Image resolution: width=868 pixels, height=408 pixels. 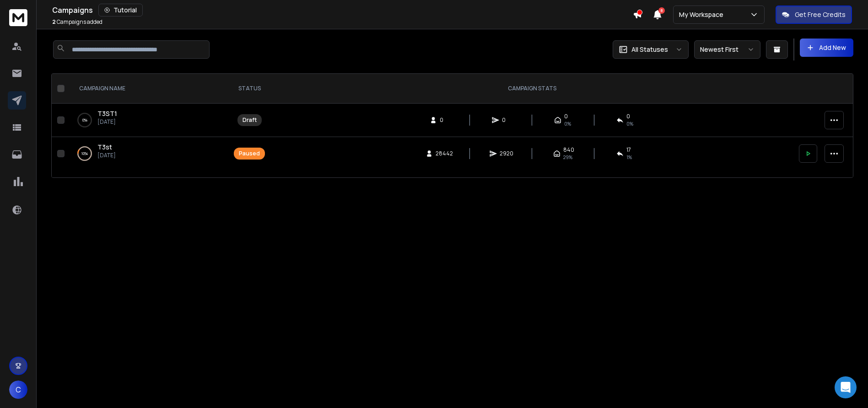 I want to click on a: T3st, so click(x=105, y=147).